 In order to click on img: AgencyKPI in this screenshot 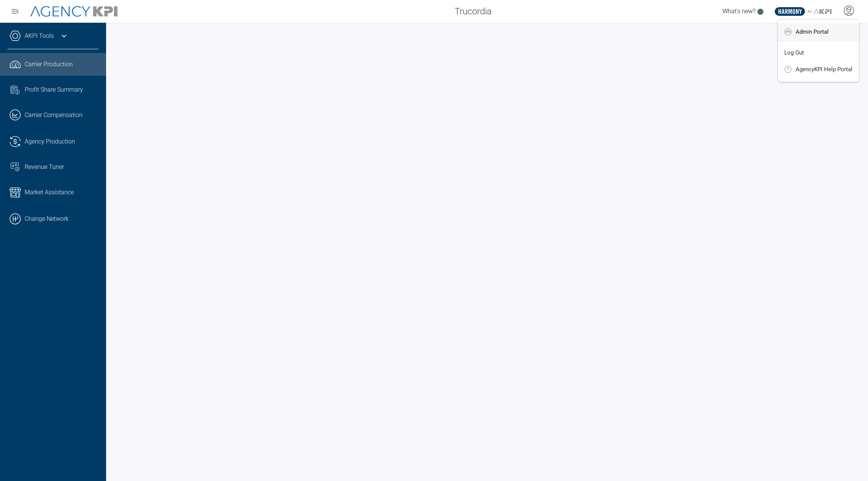, I will do `click(74, 11)`.